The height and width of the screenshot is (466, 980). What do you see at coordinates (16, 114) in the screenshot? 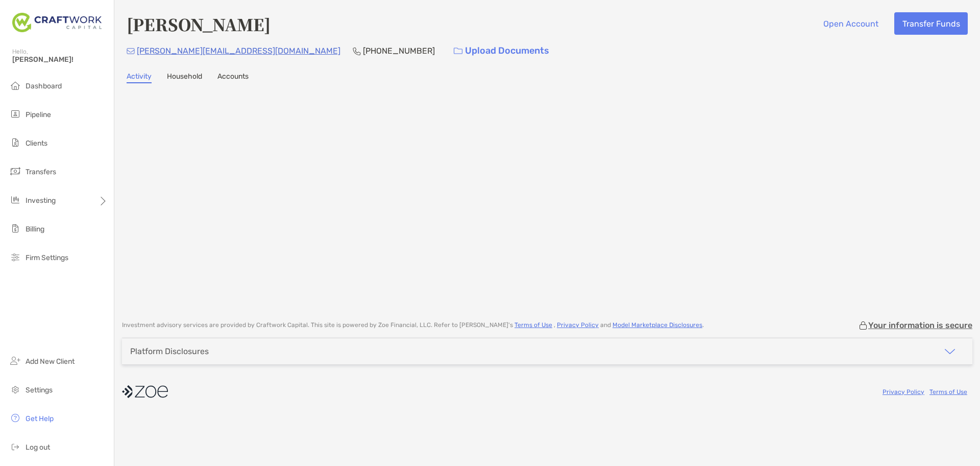
I see `img: pipeline icon` at bounding box center [16, 114].